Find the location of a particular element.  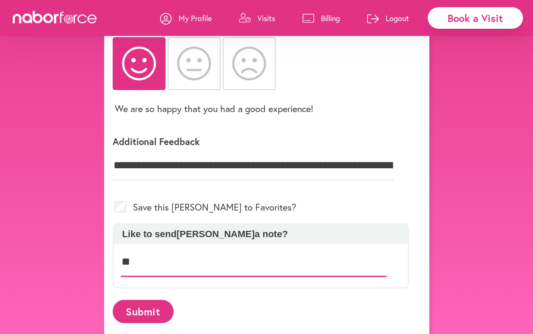

button: Submit is located at coordinates (143, 312).